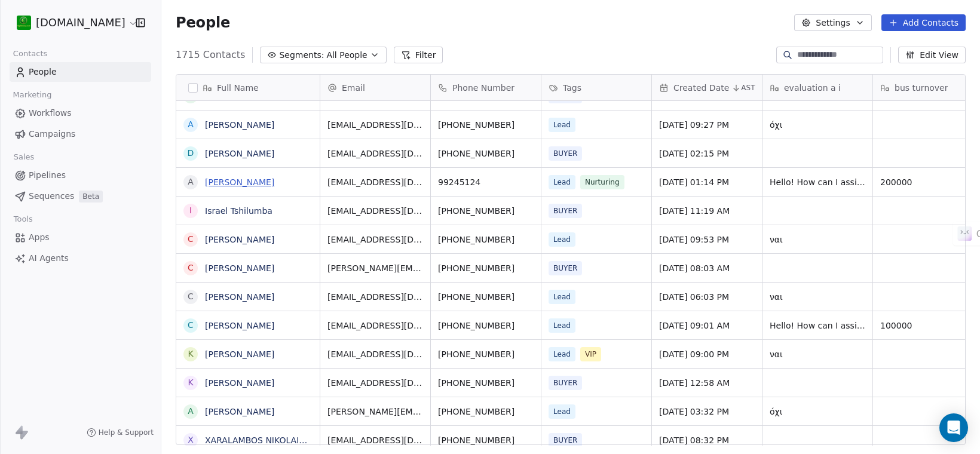 The width and height of the screenshot is (980, 454). I want to click on span: όχι, so click(817, 412).